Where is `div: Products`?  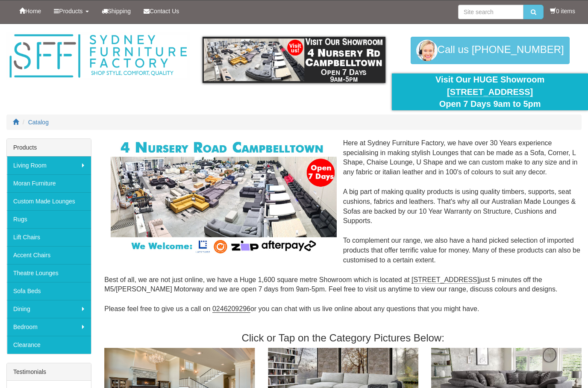
div: Products is located at coordinates (49, 147).